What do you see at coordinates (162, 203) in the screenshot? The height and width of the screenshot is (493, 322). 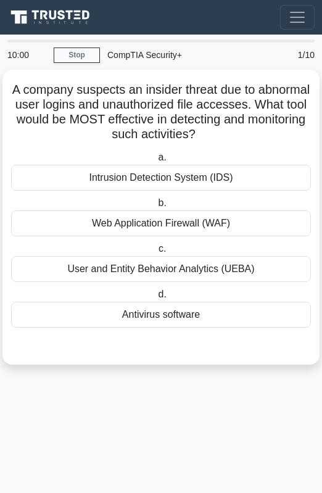 I see `span: b.` at bounding box center [162, 203].